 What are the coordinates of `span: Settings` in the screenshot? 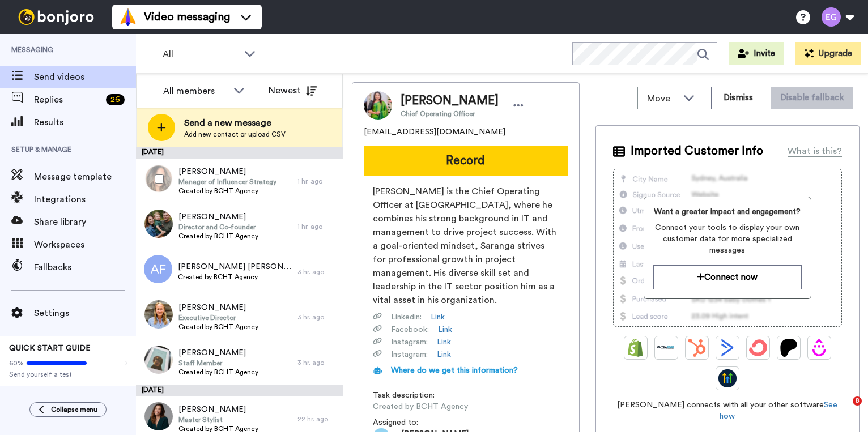 It's located at (85, 313).